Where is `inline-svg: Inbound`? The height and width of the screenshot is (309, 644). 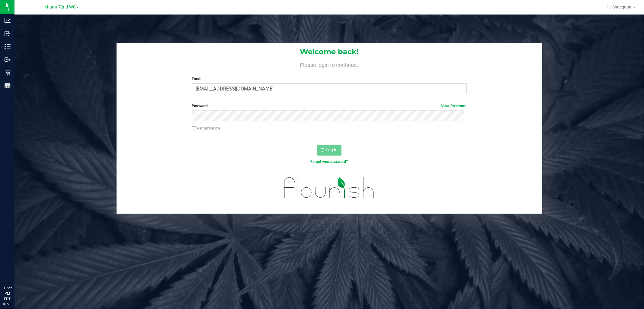 inline-svg: Inbound is located at coordinates (7, 34).